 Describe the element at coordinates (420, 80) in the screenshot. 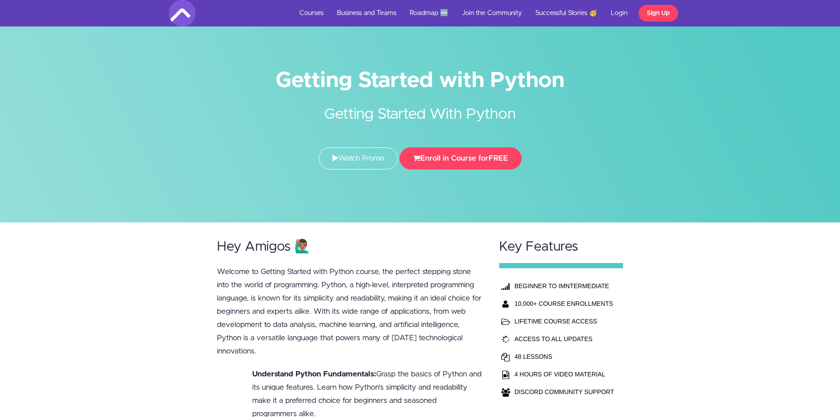

I see `h1: Getting Started with Python` at that location.